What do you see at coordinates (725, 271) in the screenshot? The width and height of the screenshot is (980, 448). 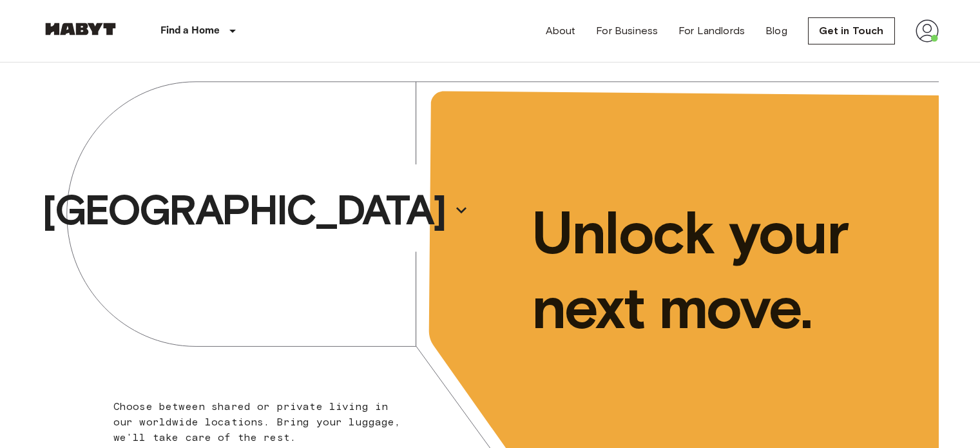 I see `p: Unlock your next move.` at bounding box center [725, 271].